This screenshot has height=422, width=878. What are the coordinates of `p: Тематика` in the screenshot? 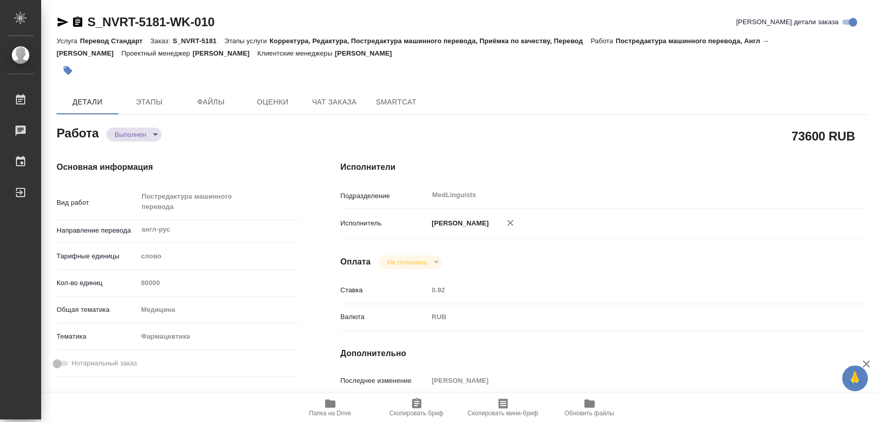 It's located at (97, 337).